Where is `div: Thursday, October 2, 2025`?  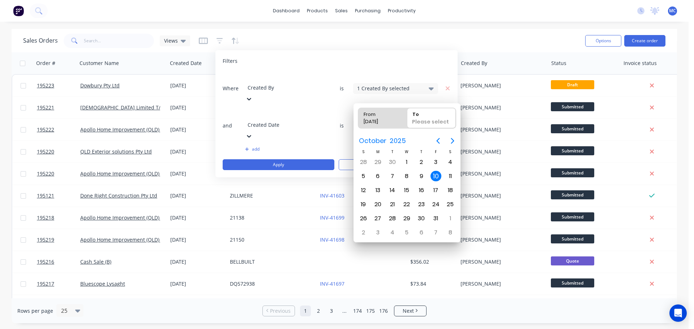
div: Thursday, October 2, 2025 is located at coordinates (422, 162).